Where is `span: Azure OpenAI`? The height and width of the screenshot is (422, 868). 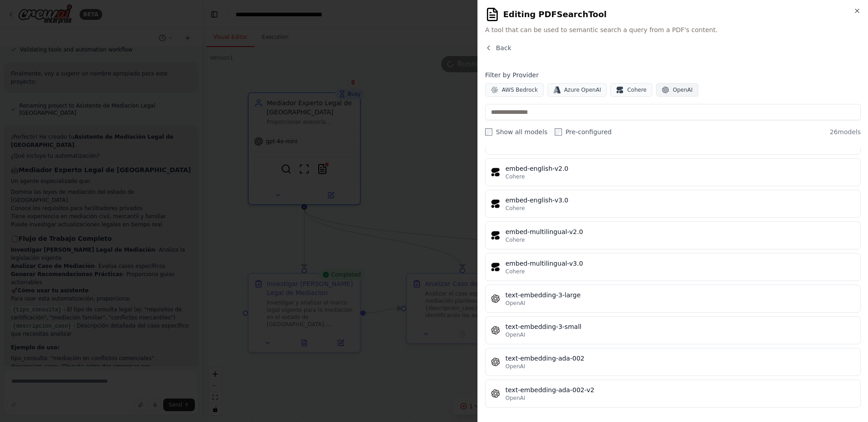
span: Azure OpenAI is located at coordinates (582, 90).